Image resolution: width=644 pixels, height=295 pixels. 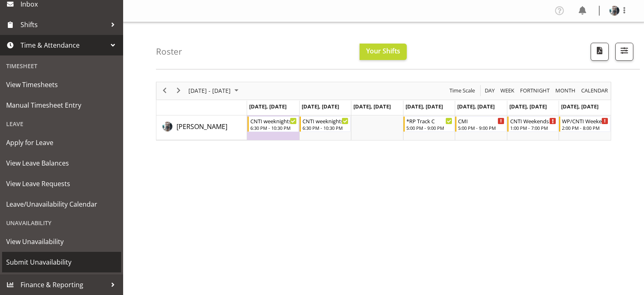 I want to click on button: Filter Shifts, so click(x=624, y=52).